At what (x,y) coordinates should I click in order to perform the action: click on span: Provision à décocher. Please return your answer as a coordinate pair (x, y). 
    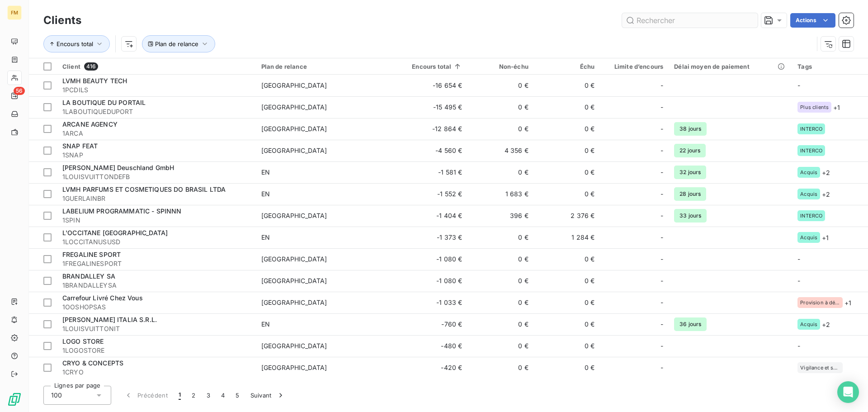
    Looking at the image, I should click on (820, 302).